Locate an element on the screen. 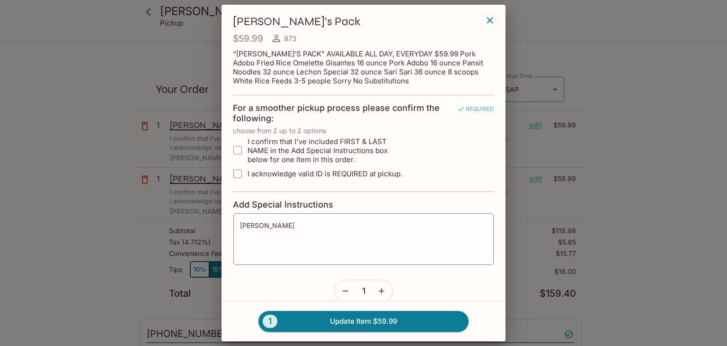 This screenshot has height=346, width=727. h4: $59.99 is located at coordinates (248, 38).